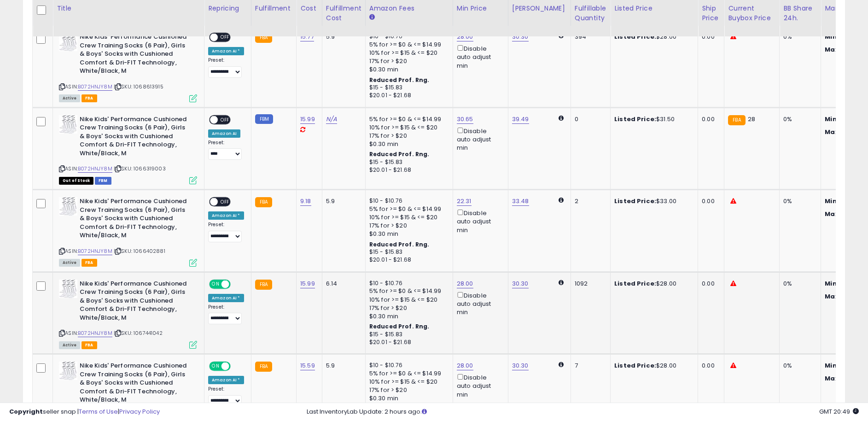 The width and height of the screenshot is (868, 421). What do you see at coordinates (752, 13) in the screenshot?
I see `div: Current Buybox Price` at bounding box center [752, 13].